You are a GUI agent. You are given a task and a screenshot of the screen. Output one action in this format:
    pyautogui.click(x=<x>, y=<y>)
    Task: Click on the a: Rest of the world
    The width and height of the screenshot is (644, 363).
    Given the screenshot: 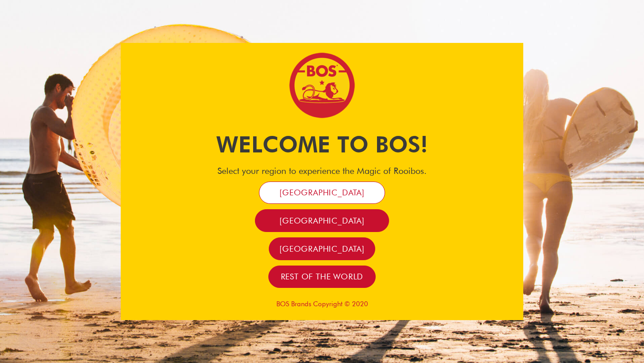 What is the action you would take?
    pyautogui.click(x=322, y=277)
    